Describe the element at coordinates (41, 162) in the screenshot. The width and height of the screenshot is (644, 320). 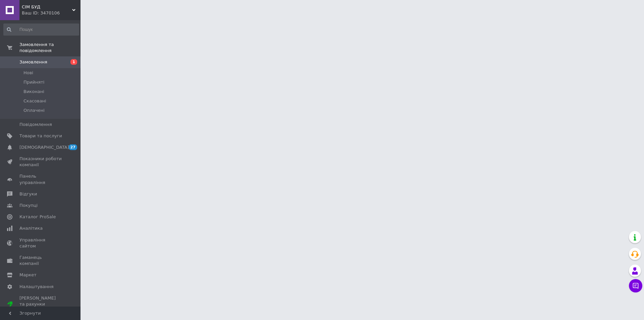
I see `span: Показники роботи компанії` at that location.